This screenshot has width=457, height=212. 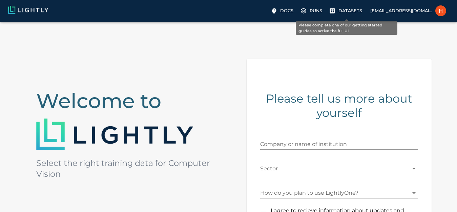 What do you see at coordinates (123, 101) in the screenshot?
I see `h2: Welcome to` at bounding box center [123, 101].